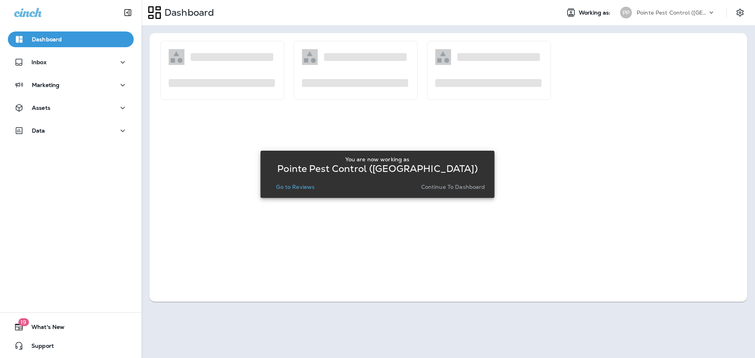 The image size is (755, 358). I want to click on button: Dashboard, so click(71, 39).